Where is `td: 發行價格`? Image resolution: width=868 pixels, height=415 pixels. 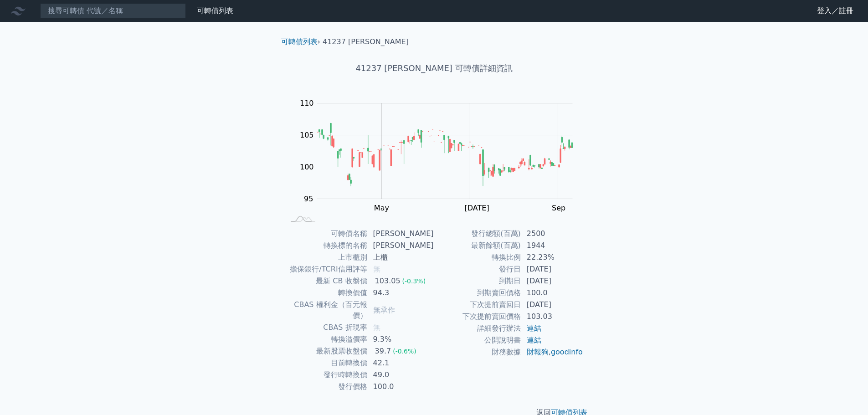 td: 發行價格 is located at coordinates (326, 387).